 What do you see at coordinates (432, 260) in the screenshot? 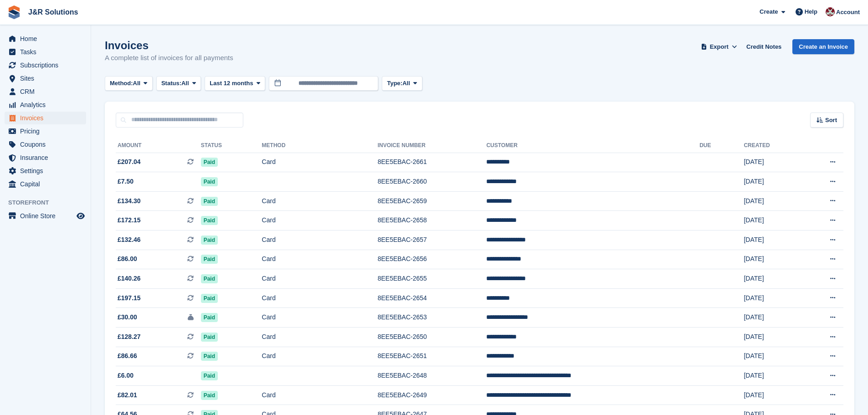
I see `td: 8EE5EBAC-2656` at bounding box center [432, 260].